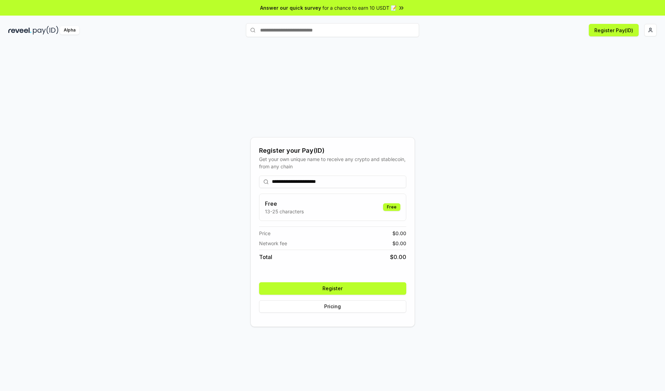  What do you see at coordinates (332, 306) in the screenshot?
I see `button: Pricing` at bounding box center [332, 306].